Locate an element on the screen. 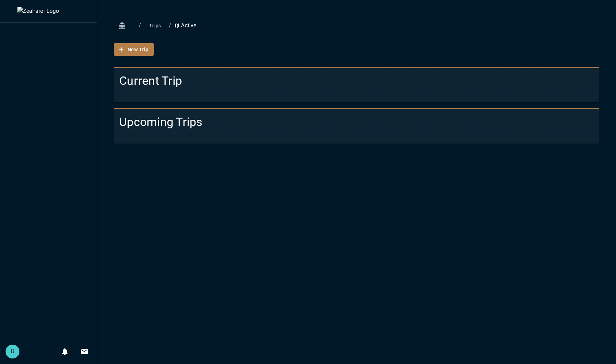 The width and height of the screenshot is (616, 364). h4: Current Trip is located at coordinates (356, 81).